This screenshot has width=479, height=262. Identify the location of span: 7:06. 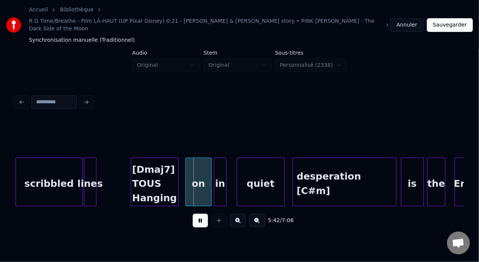
(287, 221).